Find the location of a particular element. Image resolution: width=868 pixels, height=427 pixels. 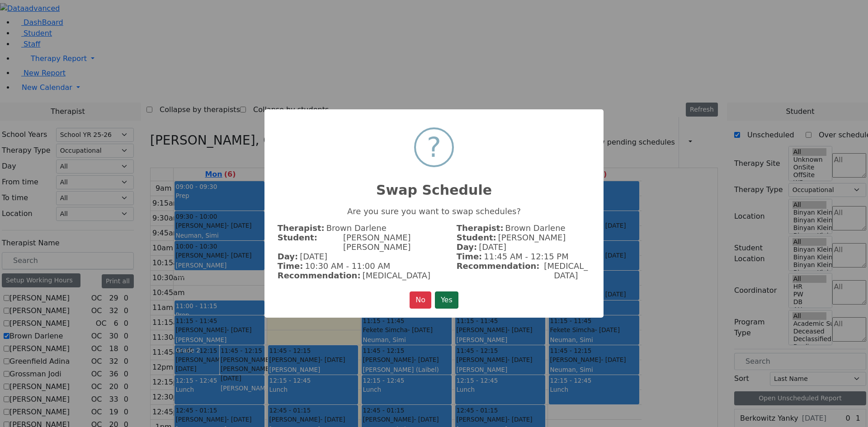

p: Are you sure you want to swap schedules? is located at coordinates (434, 211).